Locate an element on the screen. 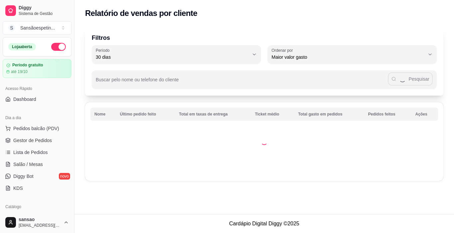 This screenshot has width=454, height=233. a: Período gratuitoaté 19/10 is located at coordinates (37, 68).